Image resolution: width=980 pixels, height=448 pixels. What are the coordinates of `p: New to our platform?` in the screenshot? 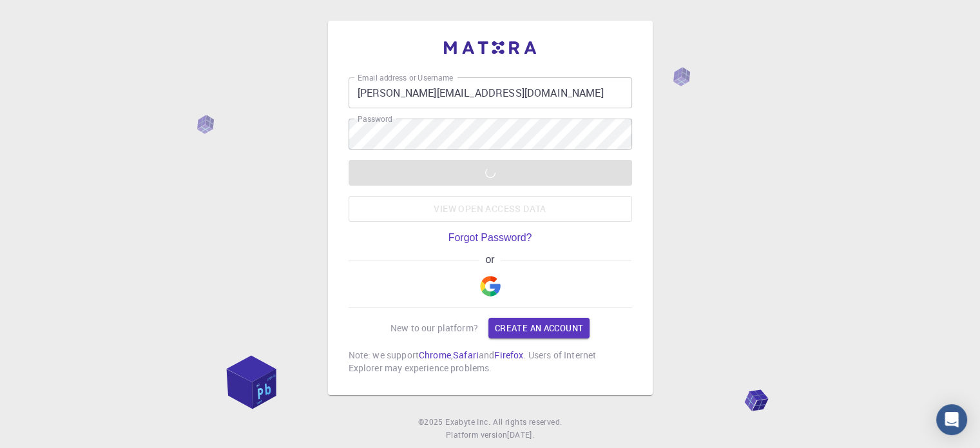 It's located at (435, 328).